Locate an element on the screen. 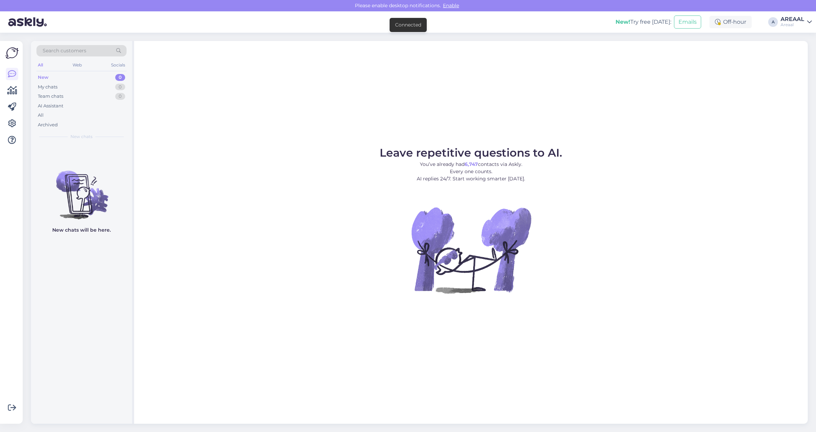 The image size is (816, 432). span: Leave repetitive questions to AI. is located at coordinates (471, 152).